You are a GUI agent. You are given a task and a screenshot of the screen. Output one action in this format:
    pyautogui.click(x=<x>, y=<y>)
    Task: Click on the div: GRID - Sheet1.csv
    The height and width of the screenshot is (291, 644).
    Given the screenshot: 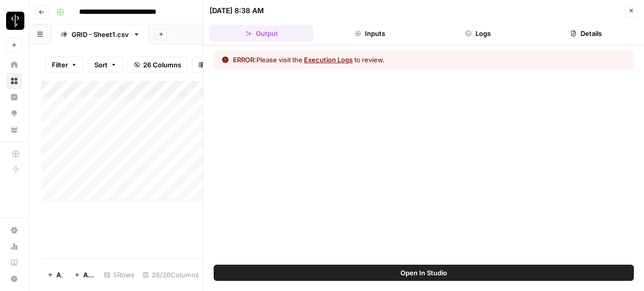 What is the action you would take?
    pyautogui.click(x=100, y=35)
    